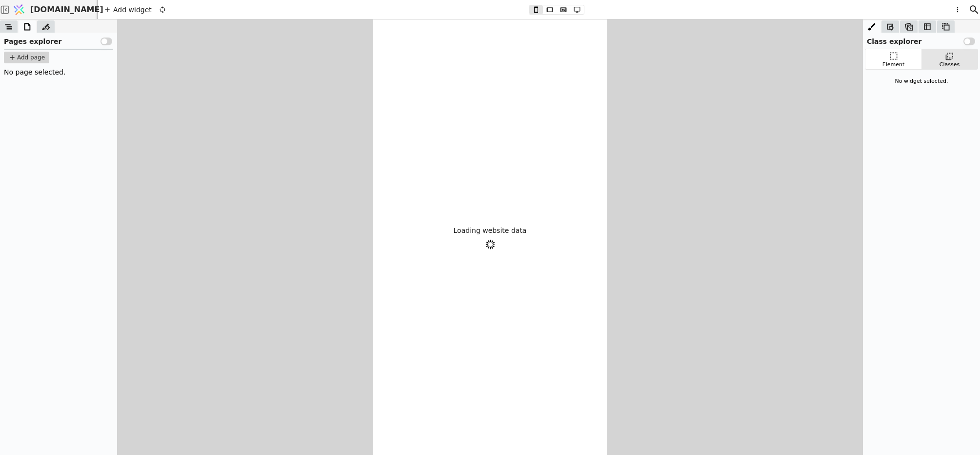  What do you see at coordinates (921, 40) in the screenshot?
I see `div: Class explorer` at bounding box center [921, 40].